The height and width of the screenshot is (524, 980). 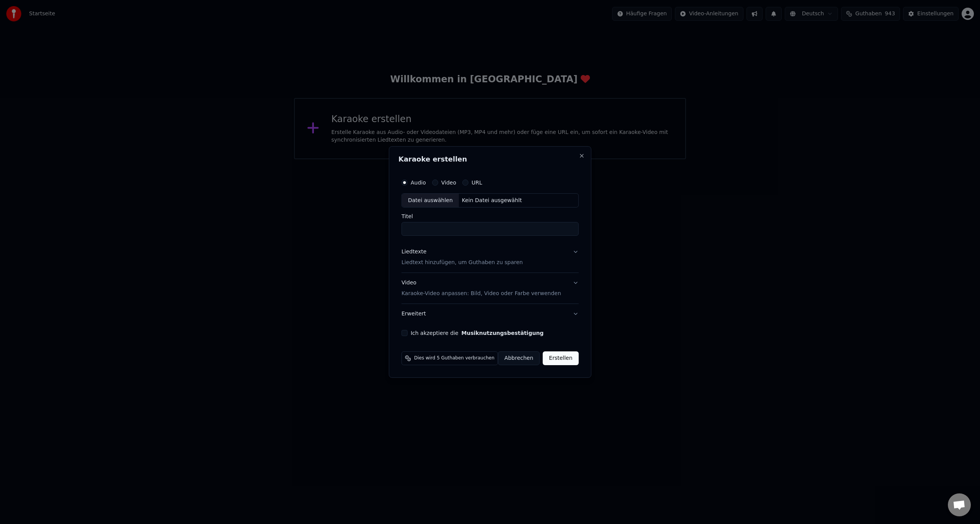 What do you see at coordinates (502, 333) in the screenshot?
I see `button: Ich akzeptiere die` at bounding box center [502, 333].